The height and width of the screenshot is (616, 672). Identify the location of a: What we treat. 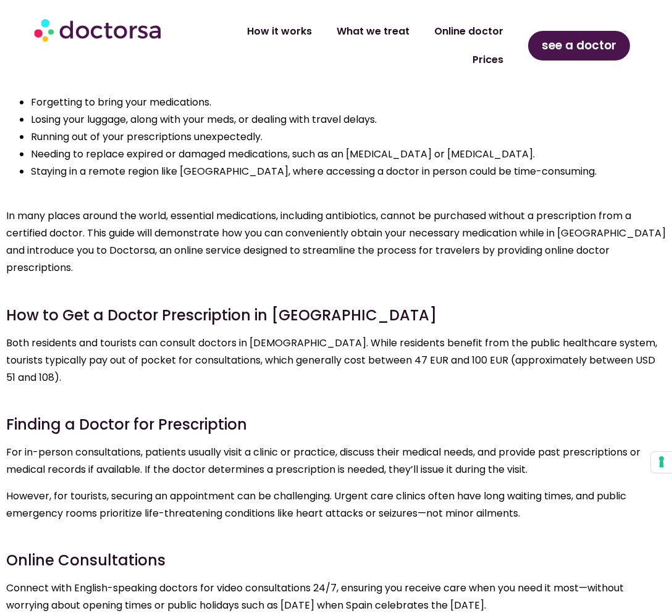
(373, 32).